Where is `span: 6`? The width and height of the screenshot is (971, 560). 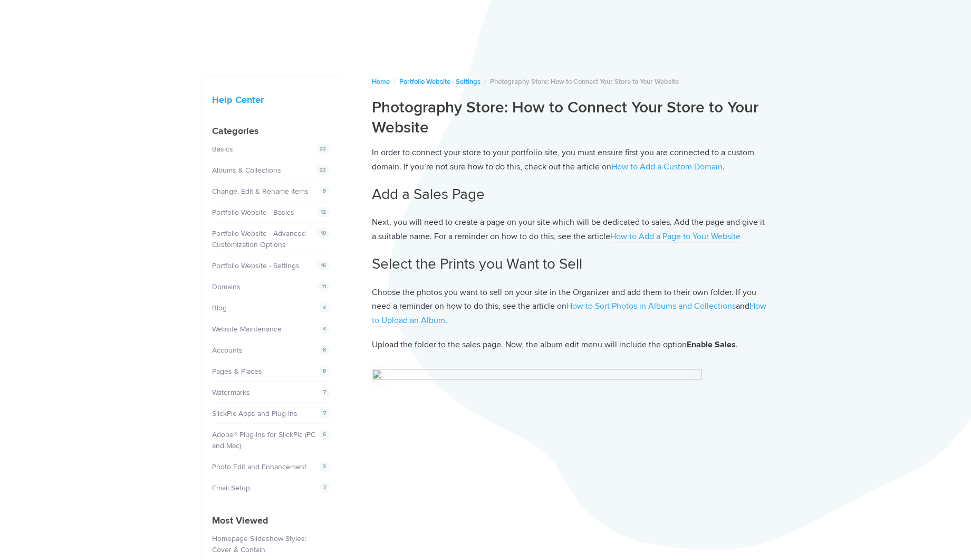
span: 6 is located at coordinates (324, 434).